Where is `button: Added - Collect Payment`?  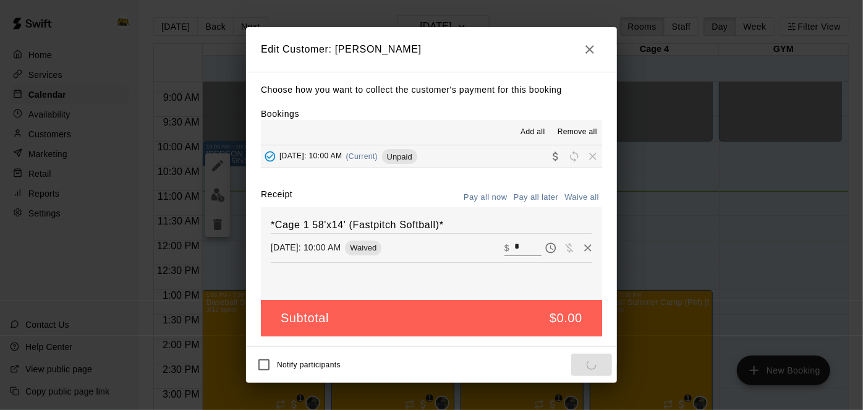 button: Added - Collect Payment is located at coordinates (270, 156).